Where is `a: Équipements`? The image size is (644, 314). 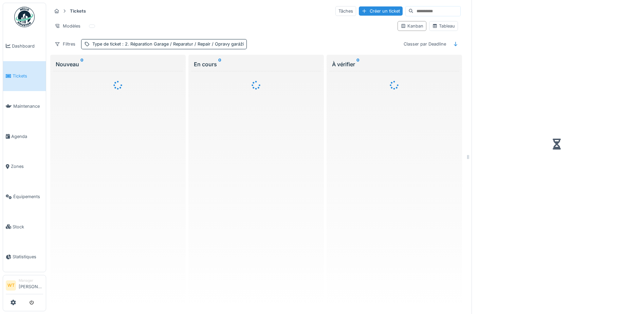 a: Équipements is located at coordinates (25, 196).